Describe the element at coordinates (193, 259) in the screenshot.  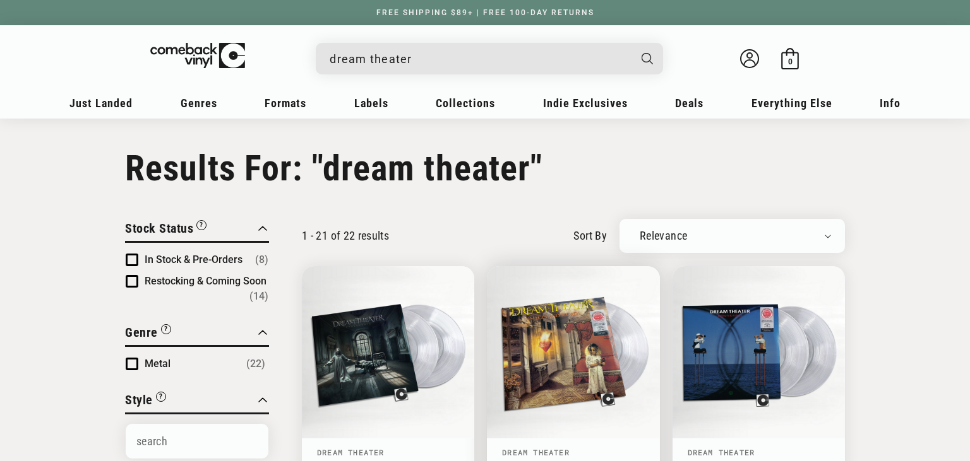
I see `span: In Stock & Pre-Orders` at that location.